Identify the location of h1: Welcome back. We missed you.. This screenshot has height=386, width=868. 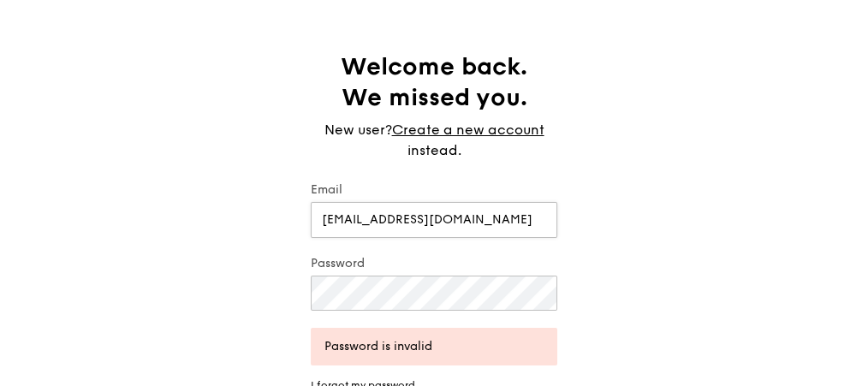
(434, 82).